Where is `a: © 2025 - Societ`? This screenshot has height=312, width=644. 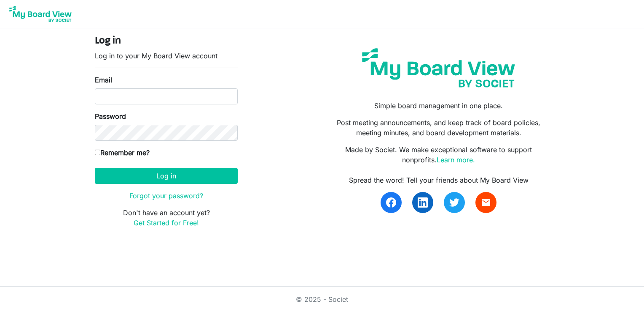 a: © 2025 - Societ is located at coordinates (322, 299).